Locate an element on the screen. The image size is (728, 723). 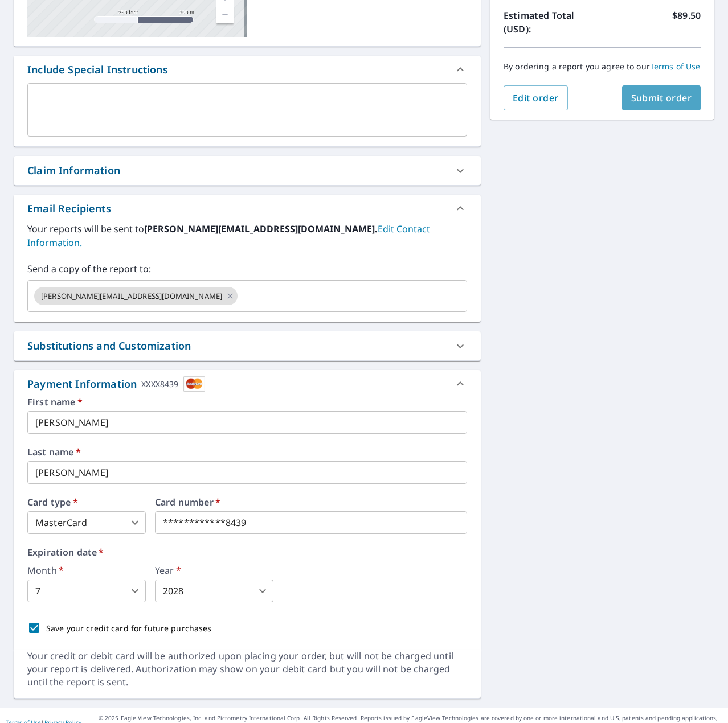
p: Save your credit card for future purchases is located at coordinates (129, 628).